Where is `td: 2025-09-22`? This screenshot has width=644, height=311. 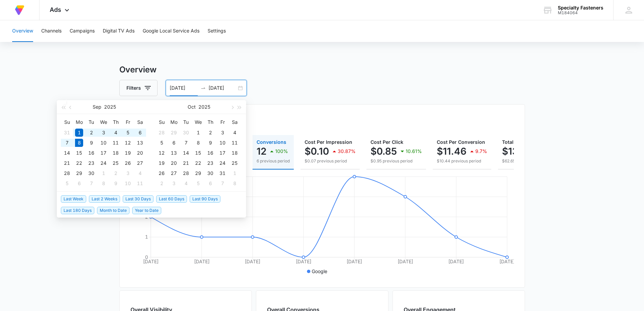 td: 2025-09-22 is located at coordinates (79, 163).